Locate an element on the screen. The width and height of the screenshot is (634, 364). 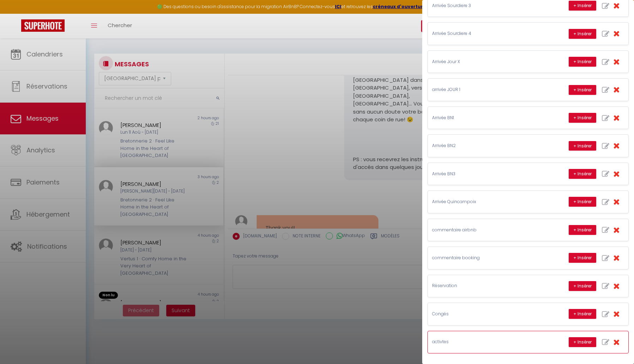
p: Arrivée BN1 is located at coordinates (485, 118).